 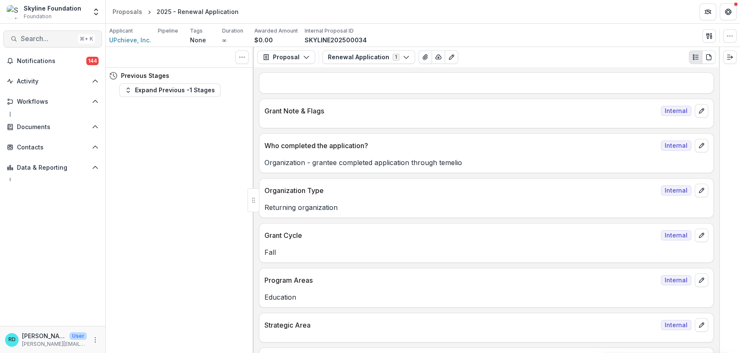 I want to click on button: View Attached Files, so click(x=425, y=57).